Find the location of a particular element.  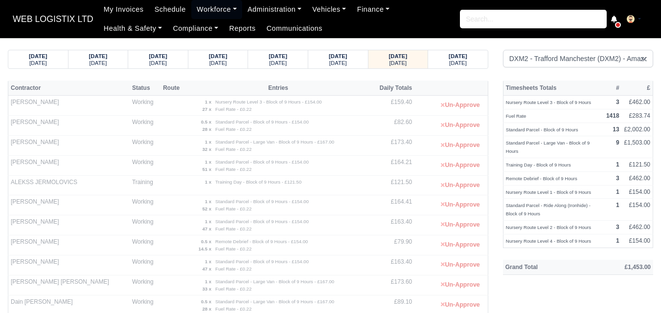

small: Nursery Route Level 2 - Block of 9 Hours is located at coordinates (548, 227).